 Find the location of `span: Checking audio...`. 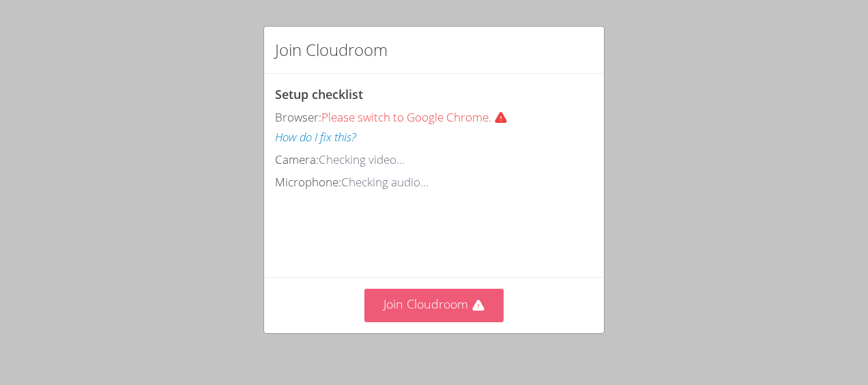

span: Checking audio... is located at coordinates (385, 182).